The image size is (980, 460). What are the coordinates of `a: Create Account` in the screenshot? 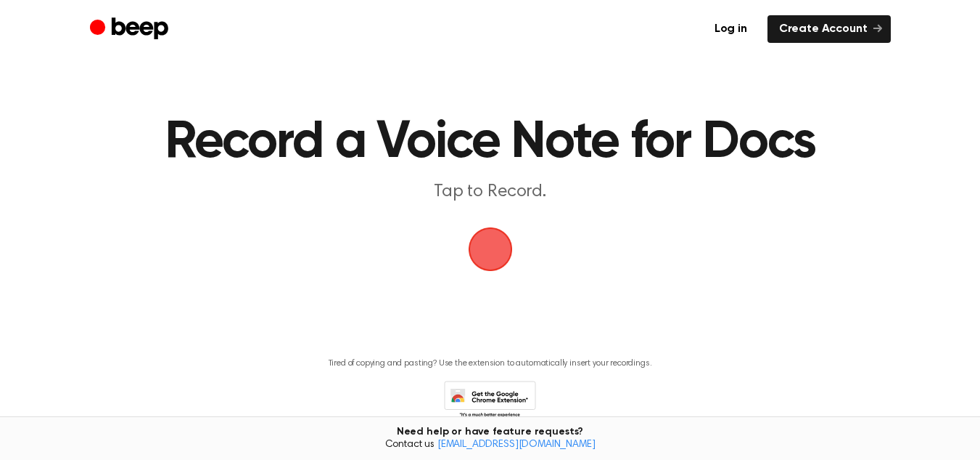 It's located at (830, 29).